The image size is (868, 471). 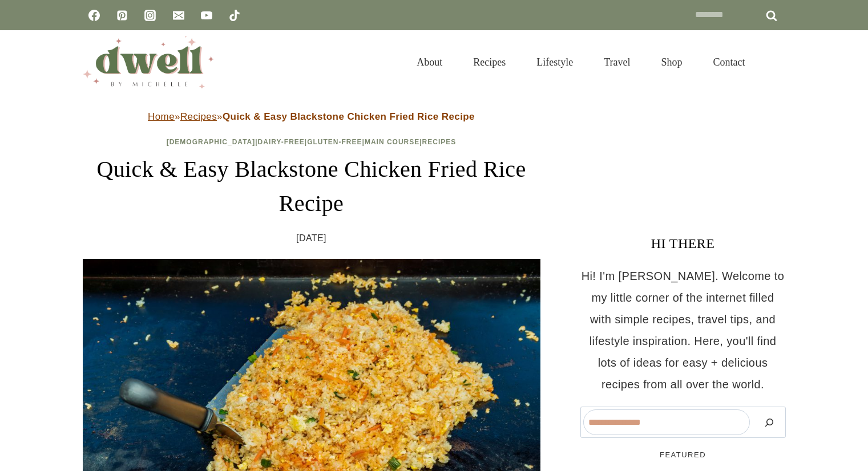 What do you see at coordinates (122, 15) in the screenshot?
I see `a: Pinterest` at bounding box center [122, 15].